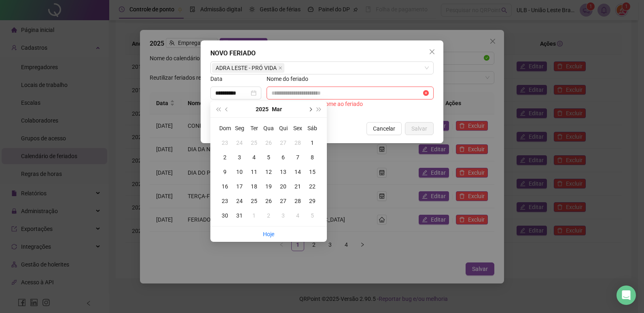 Image resolution: width=644 pixels, height=313 pixels. I want to click on td: 2025-03-30, so click(225, 216).